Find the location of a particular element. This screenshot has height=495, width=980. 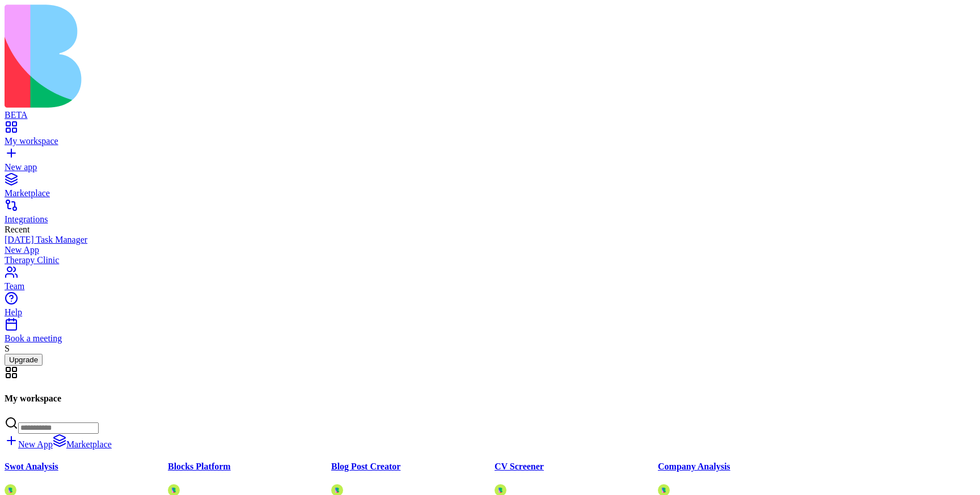

a: Help is located at coordinates (490, 307).